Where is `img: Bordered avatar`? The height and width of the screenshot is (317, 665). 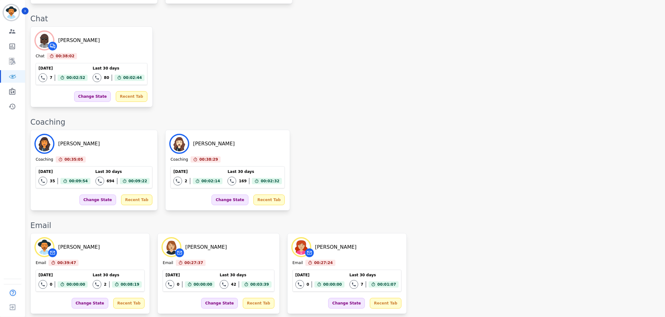
img: Bordered avatar is located at coordinates (11, 13).